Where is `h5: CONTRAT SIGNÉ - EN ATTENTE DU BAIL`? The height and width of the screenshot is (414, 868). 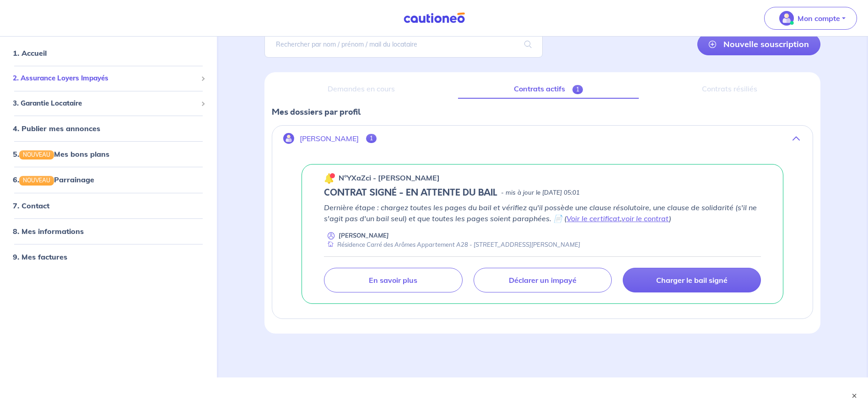 h5: CONTRAT SIGNÉ - EN ATTENTE DU BAIL is located at coordinates (410, 193).